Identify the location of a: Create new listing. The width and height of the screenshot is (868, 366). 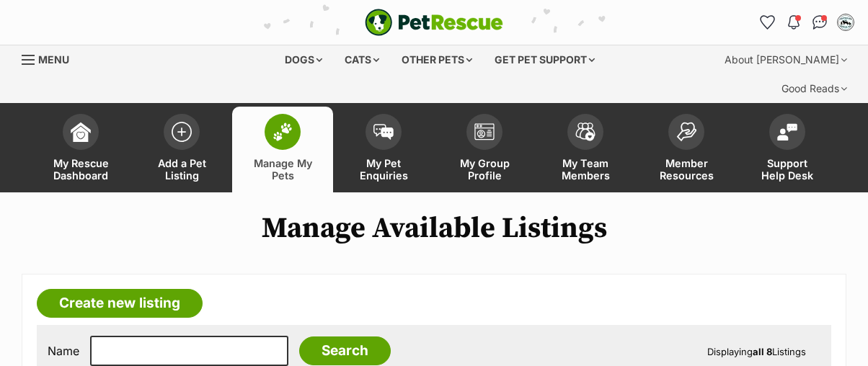
(120, 303).